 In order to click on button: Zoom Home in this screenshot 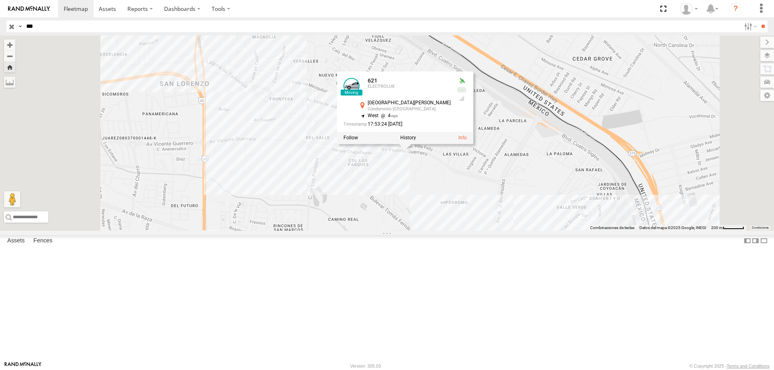, I will do `click(10, 67)`.